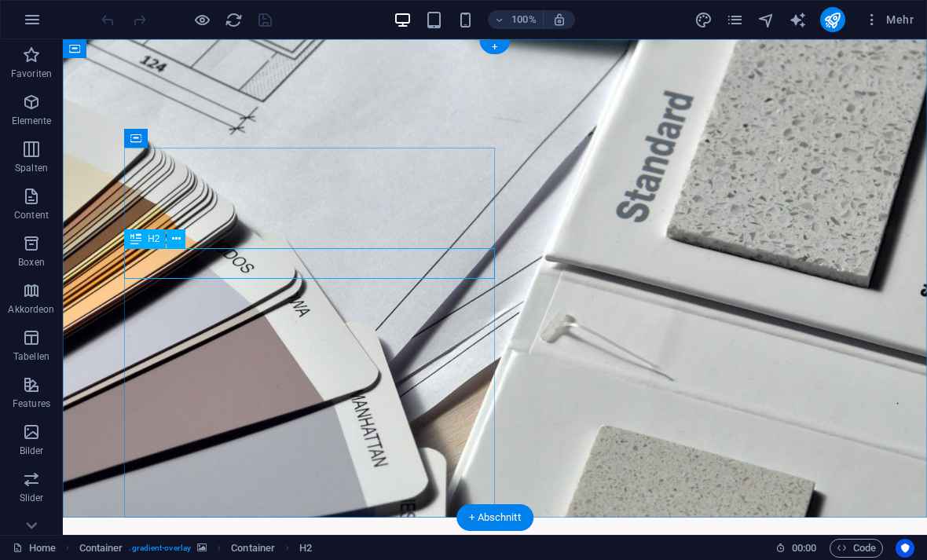  Describe the element at coordinates (202, 547) in the screenshot. I see `i: Element verfügt über einen Hintergrund` at that location.